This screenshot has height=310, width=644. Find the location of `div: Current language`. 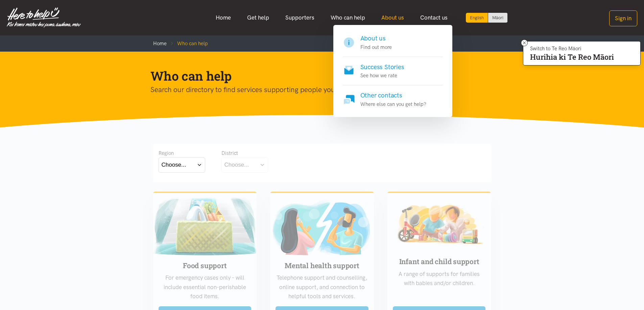

div: Current language is located at coordinates (477, 18).